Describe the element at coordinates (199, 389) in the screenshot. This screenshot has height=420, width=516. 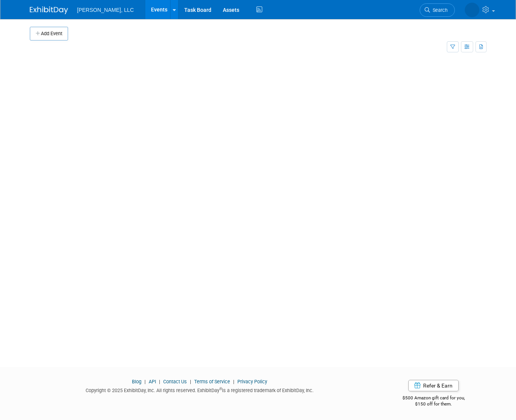
I see `div: Copyright © 2025 ExhibitDay, Inc. All rights reserved. ExhibitDay is a registered trademark of Ex...` at that location.